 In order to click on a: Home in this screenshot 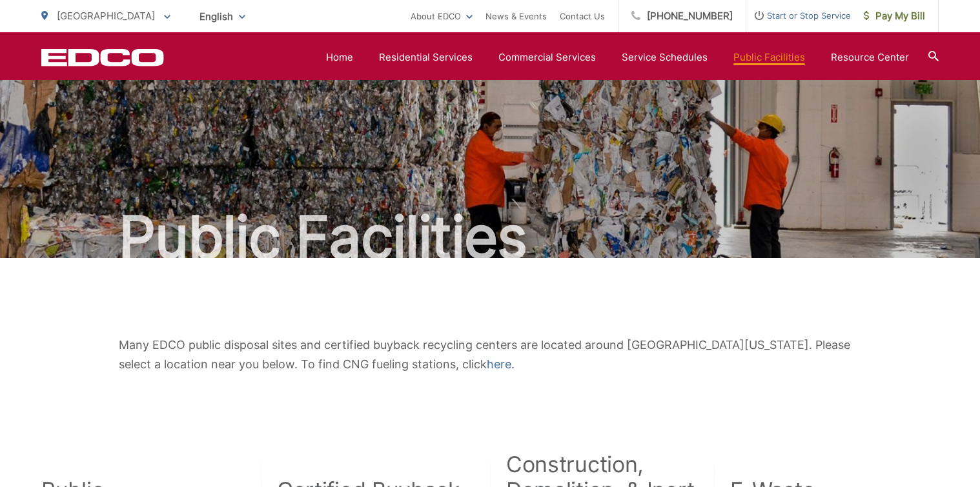, I will do `click(339, 57)`.